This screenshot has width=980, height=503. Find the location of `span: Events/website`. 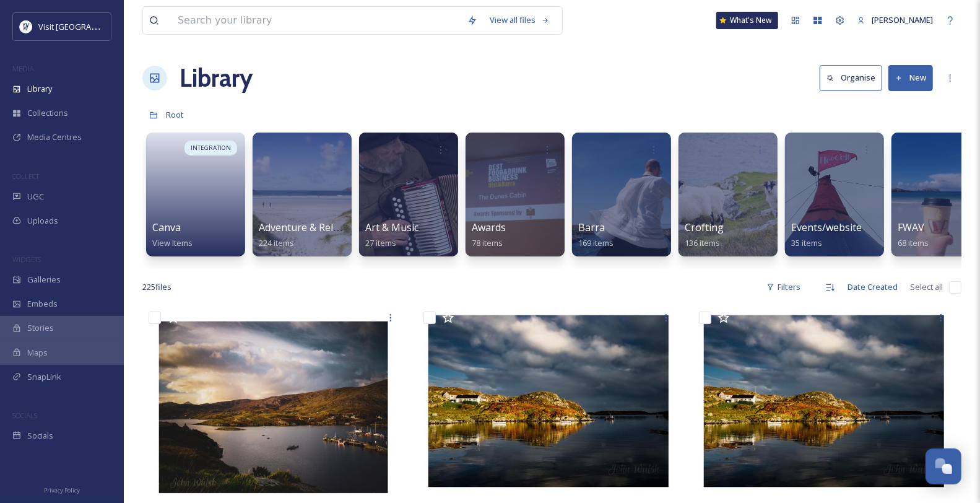

span: Events/website is located at coordinates (826, 227).